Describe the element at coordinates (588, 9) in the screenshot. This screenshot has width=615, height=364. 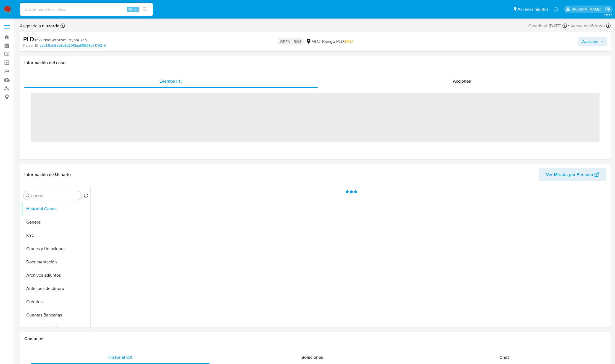
I see `p: nicolas.luzardo@mercadolibre.com` at that location.